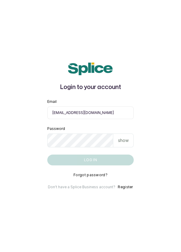  What do you see at coordinates (81, 187) in the screenshot?
I see `p: Don't have a Splice Business account?` at bounding box center [81, 187].